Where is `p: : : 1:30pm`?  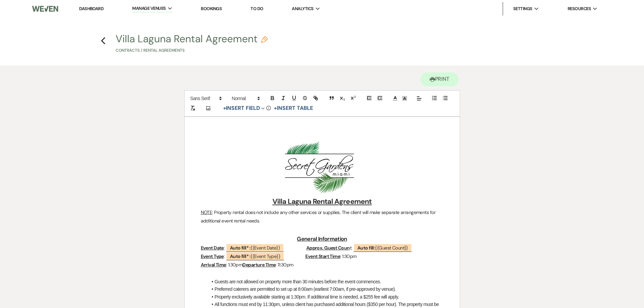
p: : : 1:30pm is located at coordinates (322, 256).